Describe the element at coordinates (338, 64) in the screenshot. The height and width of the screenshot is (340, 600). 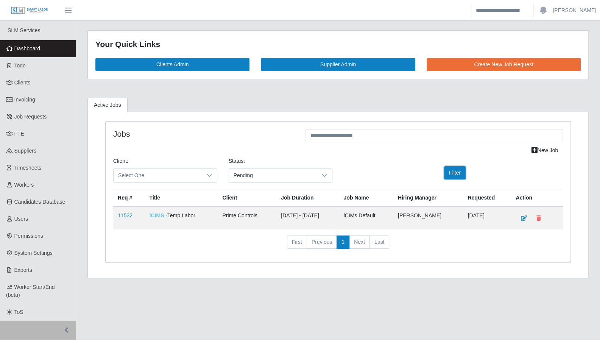
I see `a: Supplier Admin` at that location.